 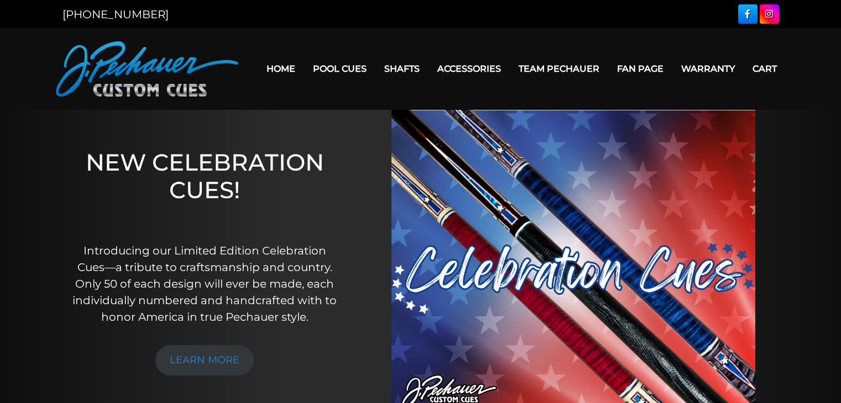 I want to click on a: Fan Page, so click(x=640, y=69).